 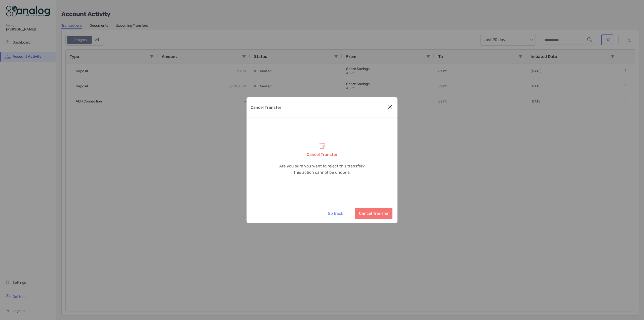 I want to click on p: Are you sure you want to reject this transfer? This action cannot be undone., so click(x=322, y=169).